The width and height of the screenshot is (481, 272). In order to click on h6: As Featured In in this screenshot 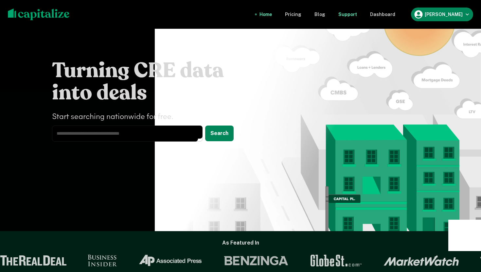, I will do `click(240, 243)`.